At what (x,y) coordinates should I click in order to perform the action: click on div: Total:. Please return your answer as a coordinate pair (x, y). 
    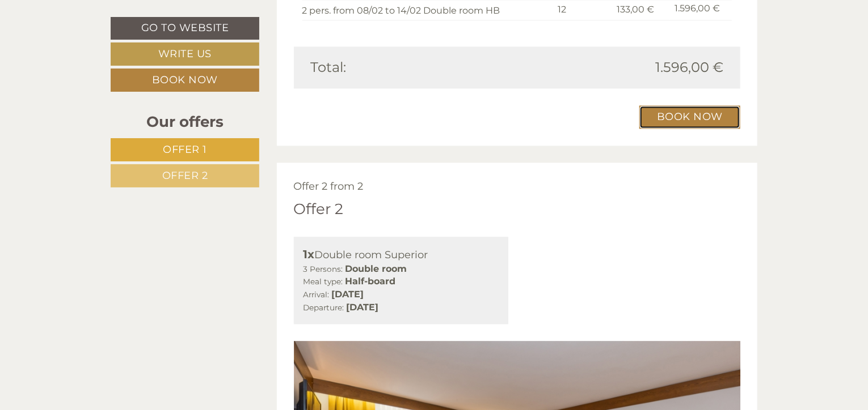
    Looking at the image, I should click on (409, 67).